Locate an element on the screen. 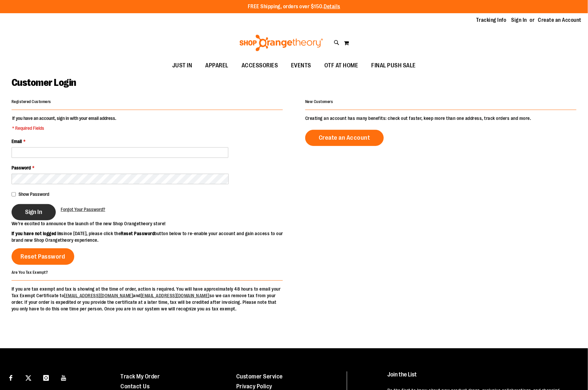 This screenshot has width=588, height=390. span: JUST IN is located at coordinates (182, 66).